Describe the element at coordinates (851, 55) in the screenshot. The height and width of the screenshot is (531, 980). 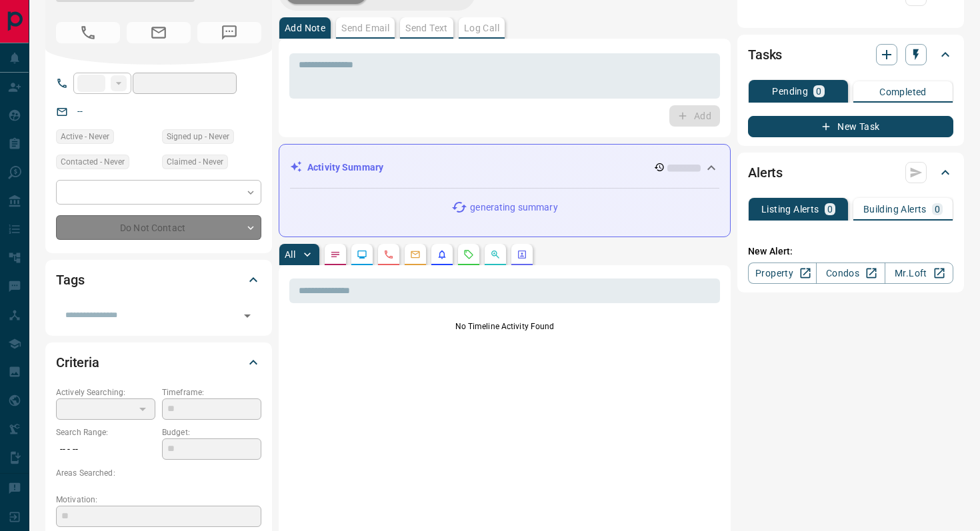
I see `div: Tasks` at that location.